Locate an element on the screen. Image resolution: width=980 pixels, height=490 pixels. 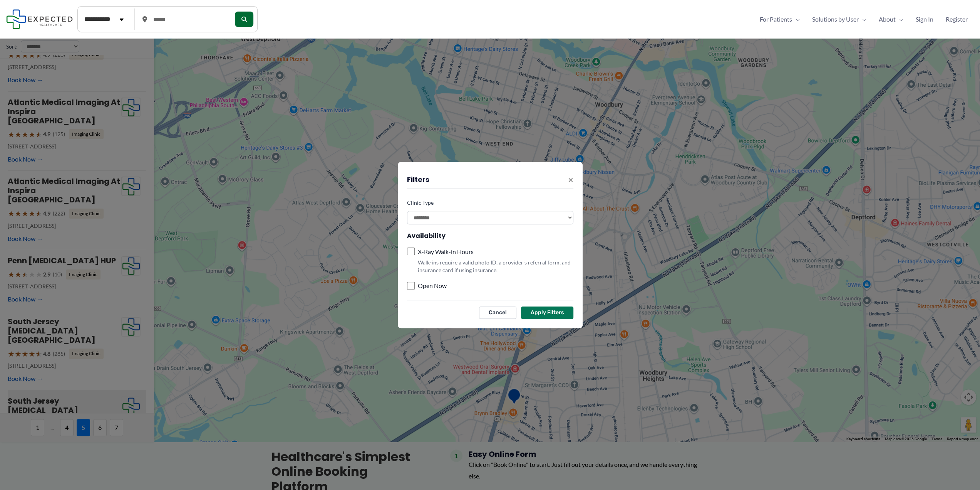
a: Register is located at coordinates (957, 19).